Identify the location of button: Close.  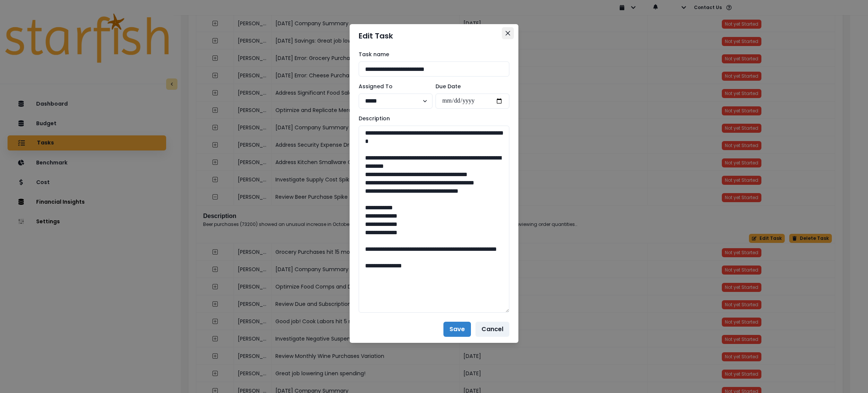
(508, 33).